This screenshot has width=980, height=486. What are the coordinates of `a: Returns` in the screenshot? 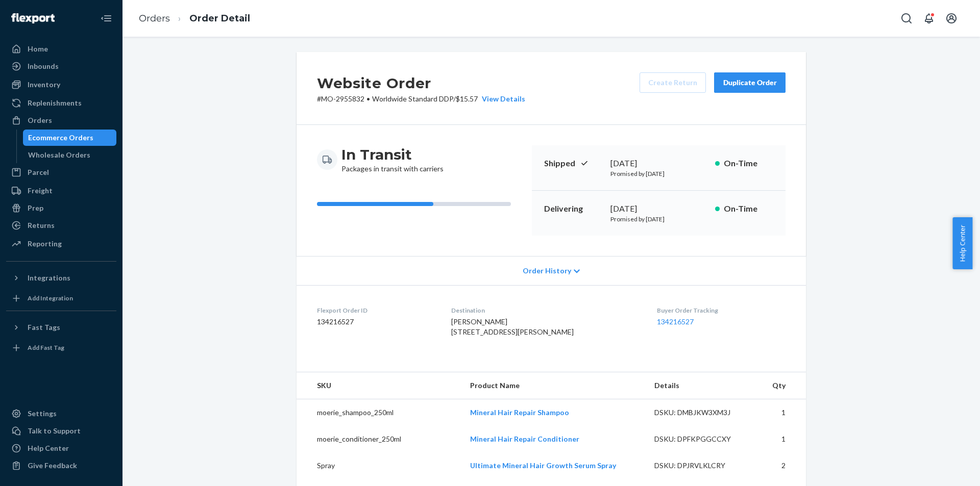 It's located at (61, 225).